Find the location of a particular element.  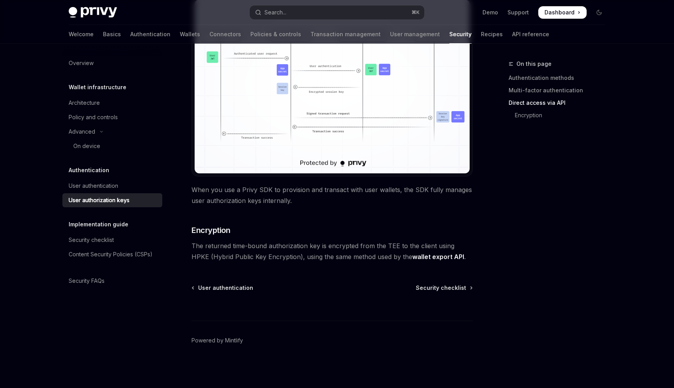

span: Security checklist is located at coordinates (441, 288).